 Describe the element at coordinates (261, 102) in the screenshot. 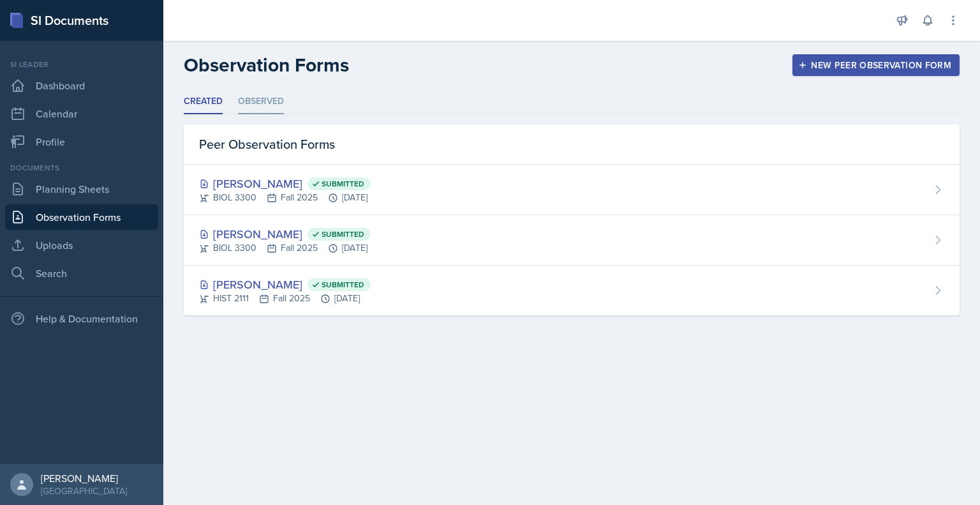

I see `li: Observed` at that location.